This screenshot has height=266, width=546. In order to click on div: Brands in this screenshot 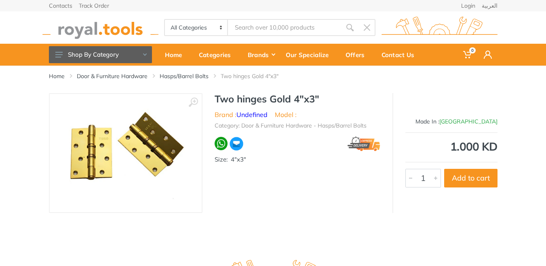, I will do `click(261, 55)`.